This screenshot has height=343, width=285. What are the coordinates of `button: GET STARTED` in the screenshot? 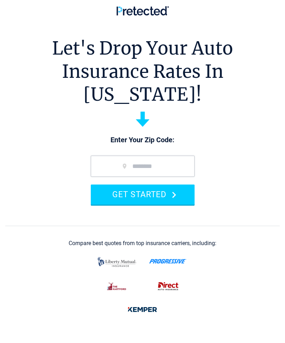 It's located at (143, 194).